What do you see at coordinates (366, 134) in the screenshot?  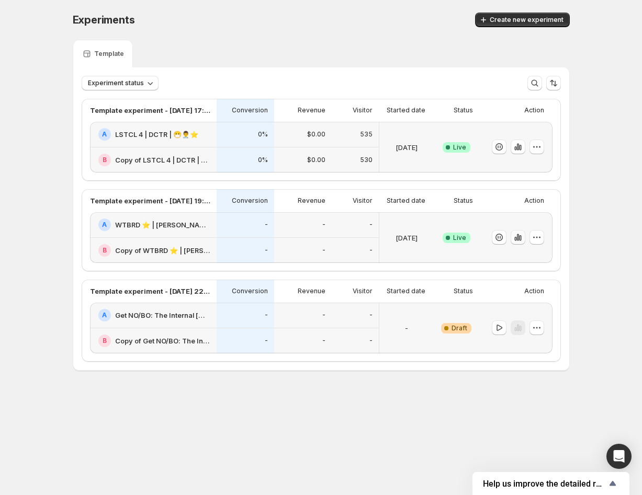 I see `p: 535` at bounding box center [366, 134].